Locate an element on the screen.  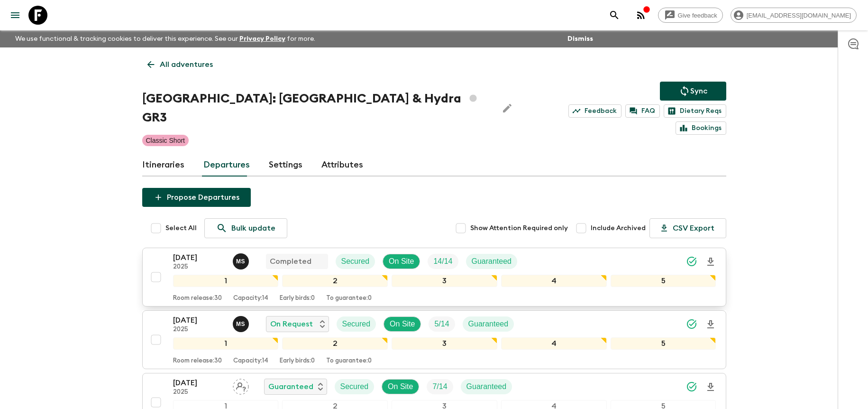
a: Dietary Reqs is located at coordinates (695, 111).